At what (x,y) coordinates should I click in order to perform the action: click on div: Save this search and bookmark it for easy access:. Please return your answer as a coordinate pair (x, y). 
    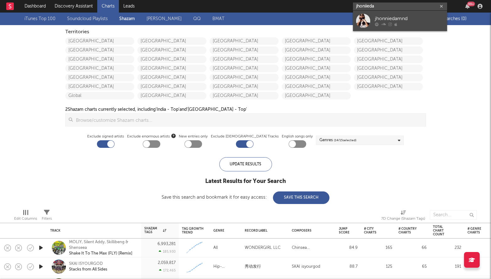
    Looking at the image, I should click on (245, 197).